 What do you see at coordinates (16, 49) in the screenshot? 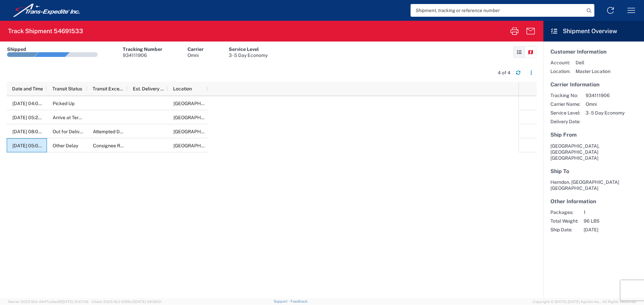
I see `div: Shipped` at bounding box center [16, 49].